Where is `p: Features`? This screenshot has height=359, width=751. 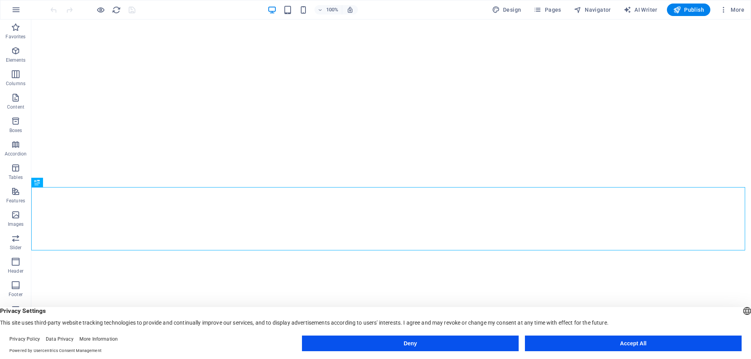
p: Features is located at coordinates (16, 201).